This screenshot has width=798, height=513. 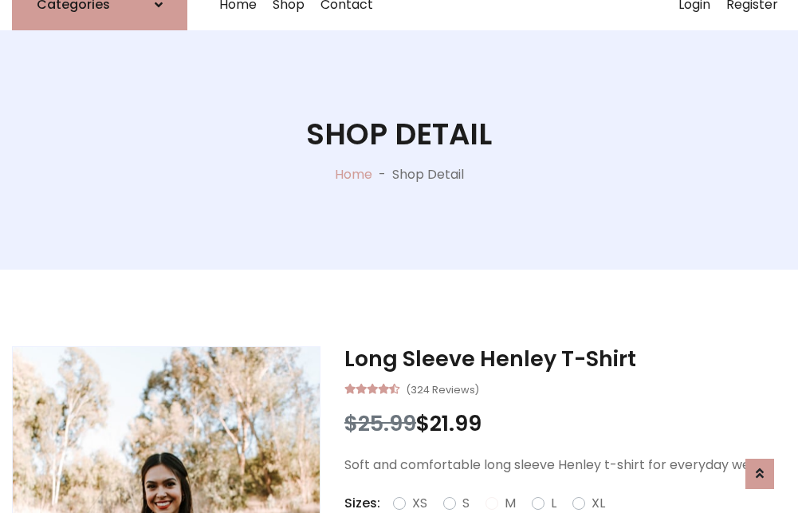 I want to click on label: XS, so click(x=420, y=503).